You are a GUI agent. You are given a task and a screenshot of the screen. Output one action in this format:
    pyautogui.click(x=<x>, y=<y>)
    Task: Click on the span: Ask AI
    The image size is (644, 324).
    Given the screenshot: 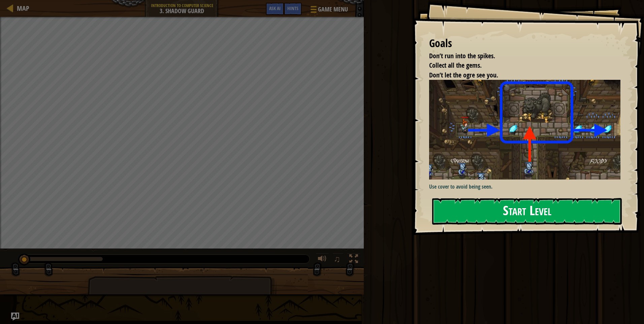 What is the action you would take?
    pyautogui.click(x=275, y=8)
    